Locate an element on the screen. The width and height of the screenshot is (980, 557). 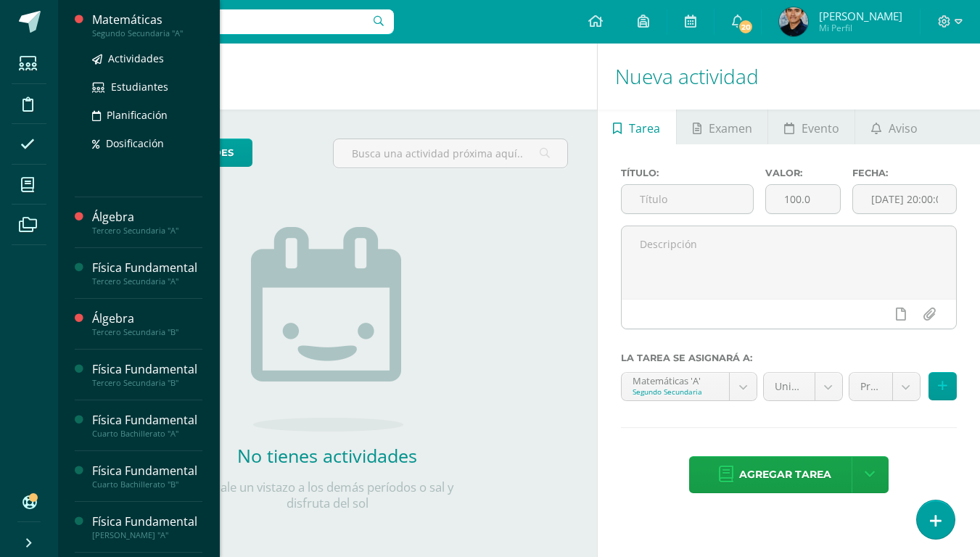
div: Segundo Secundaria is located at coordinates (676, 392).